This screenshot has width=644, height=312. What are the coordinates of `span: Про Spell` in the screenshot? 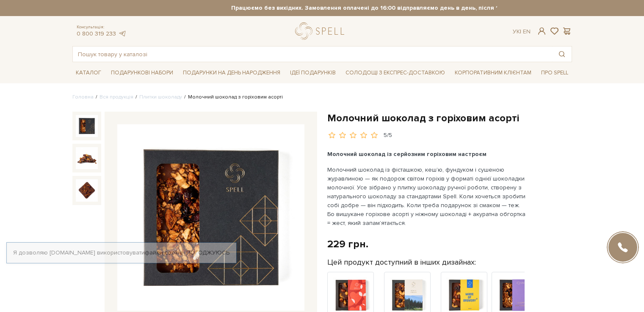 It's located at (555, 73).